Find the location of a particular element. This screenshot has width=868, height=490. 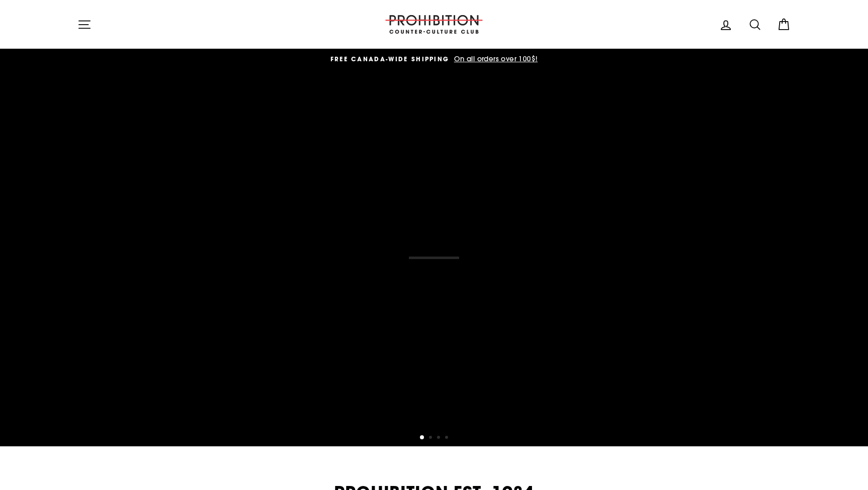

span: On all orders over 100$! is located at coordinates (494, 59).